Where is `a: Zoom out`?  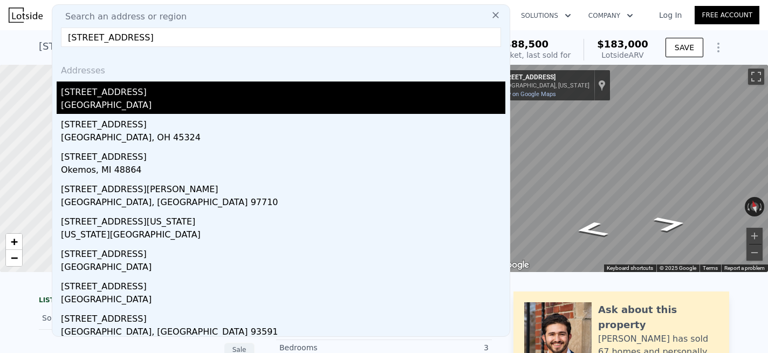 a: Zoom out is located at coordinates (14, 258).